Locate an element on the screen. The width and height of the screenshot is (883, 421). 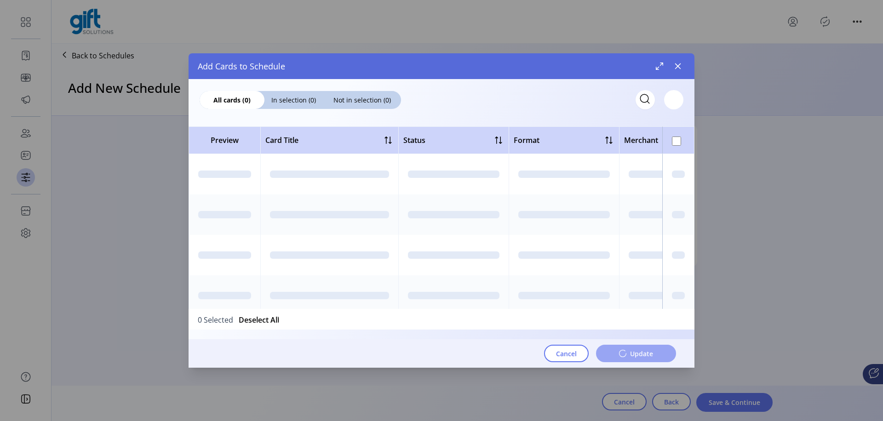
span: Deselect All is located at coordinates (259, 320).